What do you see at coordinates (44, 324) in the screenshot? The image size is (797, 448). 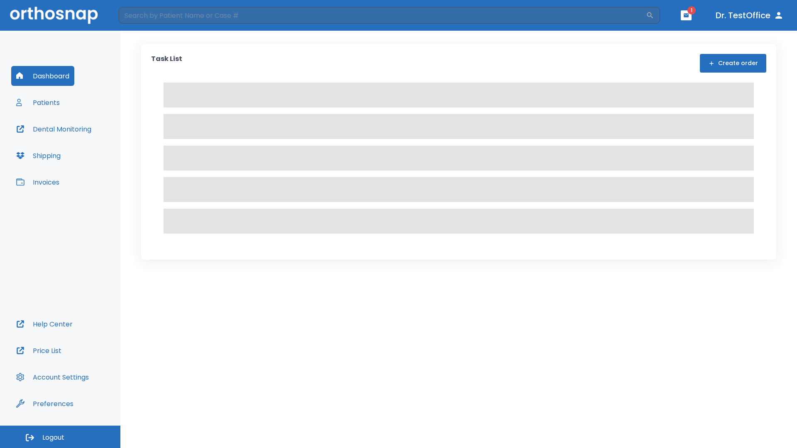 I see `a: Help Center` at bounding box center [44, 324].